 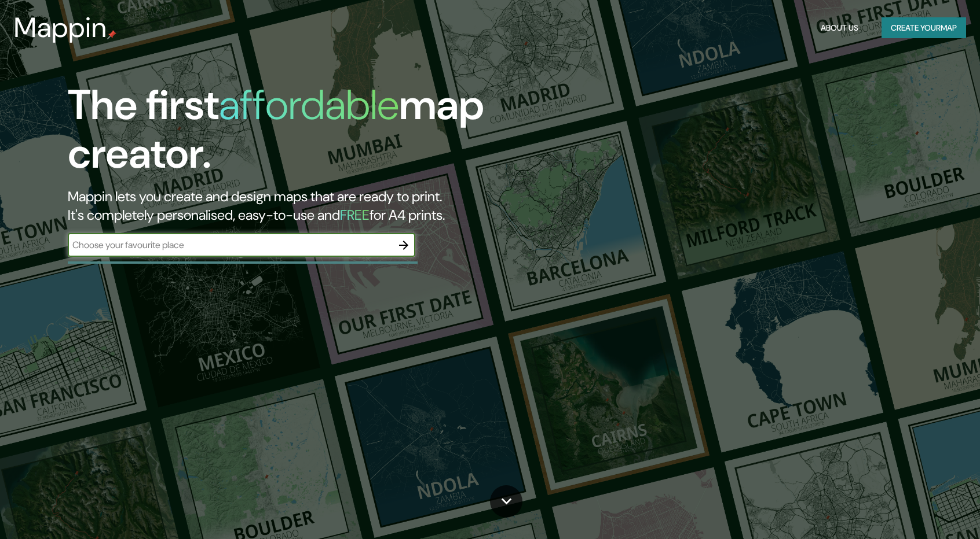 I want to click on h1: affordable, so click(x=309, y=105).